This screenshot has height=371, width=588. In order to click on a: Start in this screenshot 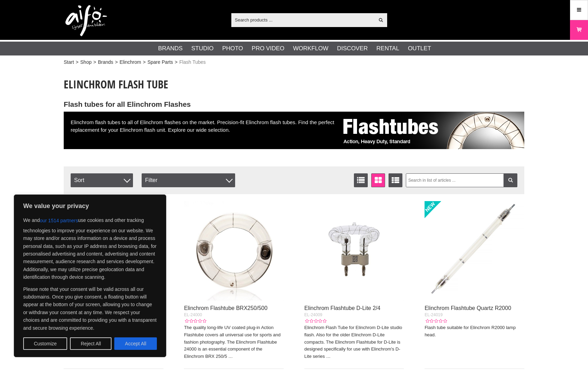, I will do `click(69, 62)`.